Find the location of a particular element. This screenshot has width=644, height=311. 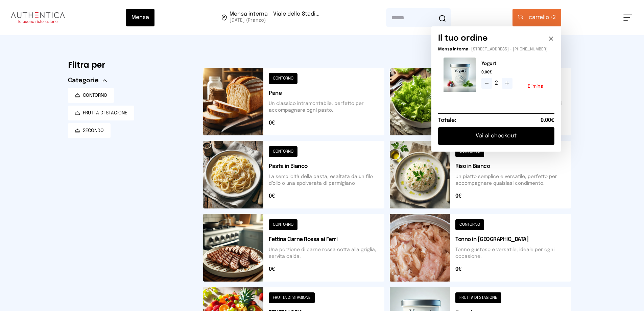

button: CONTORNO is located at coordinates (91, 95).